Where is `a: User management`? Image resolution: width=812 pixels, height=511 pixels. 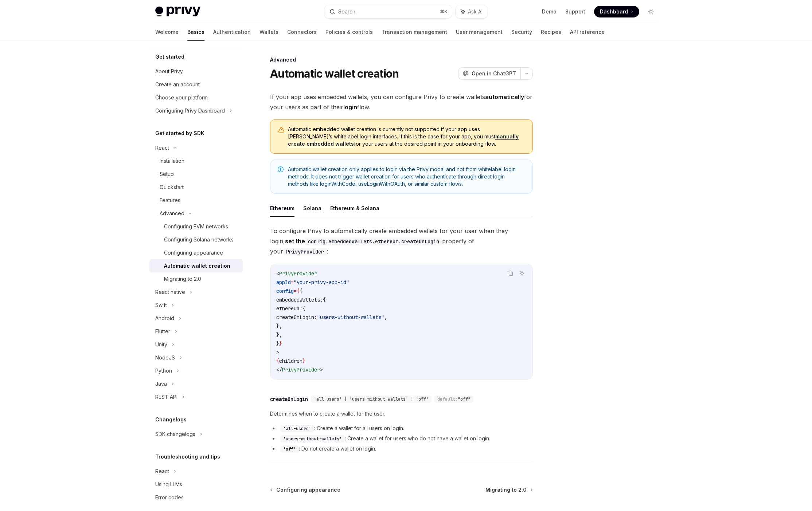
a: User management is located at coordinates (479, 32).